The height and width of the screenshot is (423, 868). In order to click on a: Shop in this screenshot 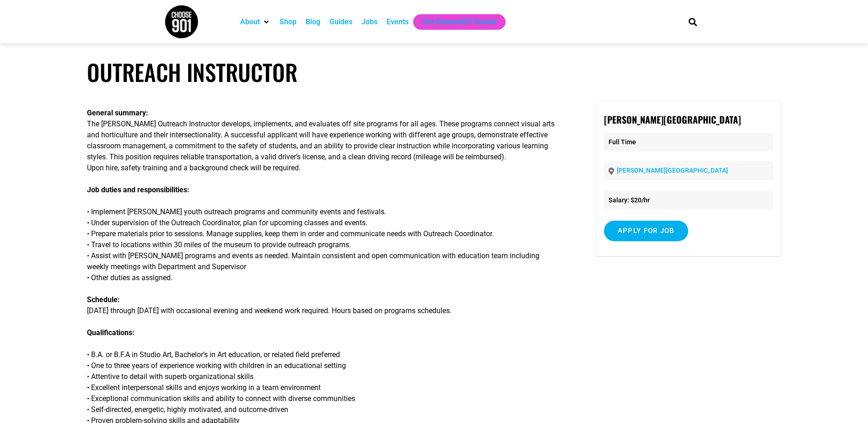, I will do `click(288, 22)`.